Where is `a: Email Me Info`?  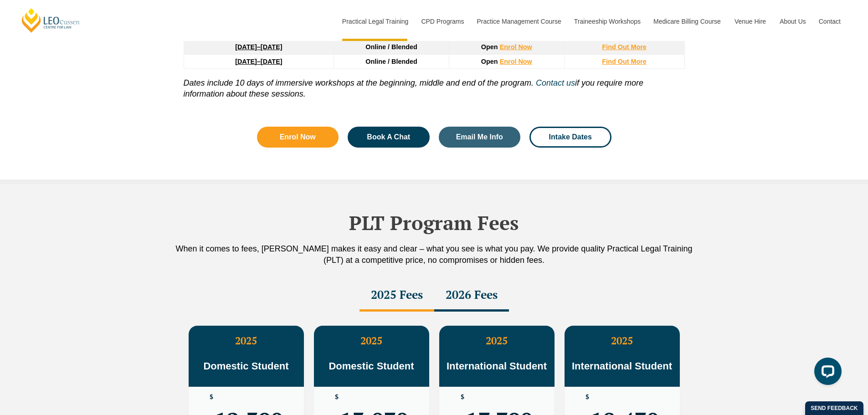
a: Email Me Info is located at coordinates (479, 137).